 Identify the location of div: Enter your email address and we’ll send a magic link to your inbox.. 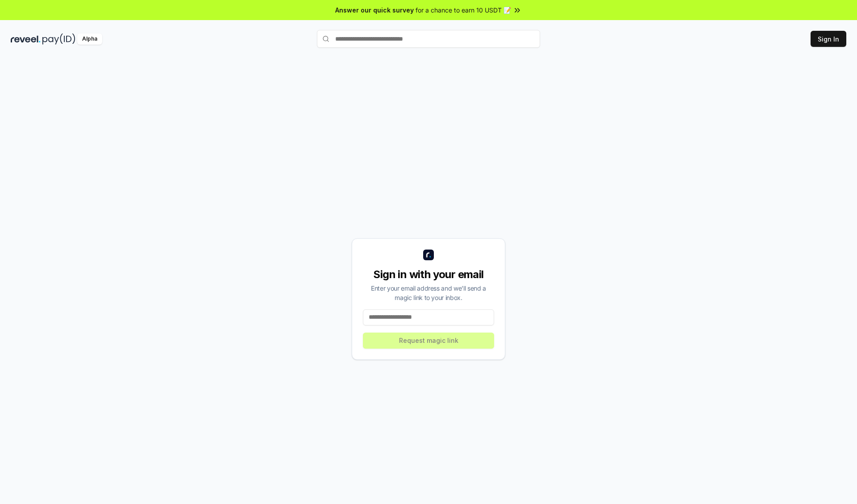
(429, 293).